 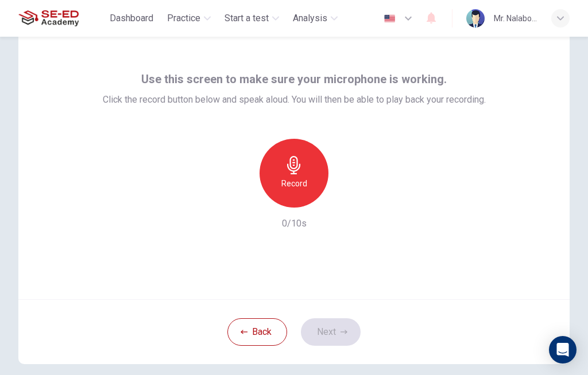 I want to click on h6: Record, so click(x=294, y=183).